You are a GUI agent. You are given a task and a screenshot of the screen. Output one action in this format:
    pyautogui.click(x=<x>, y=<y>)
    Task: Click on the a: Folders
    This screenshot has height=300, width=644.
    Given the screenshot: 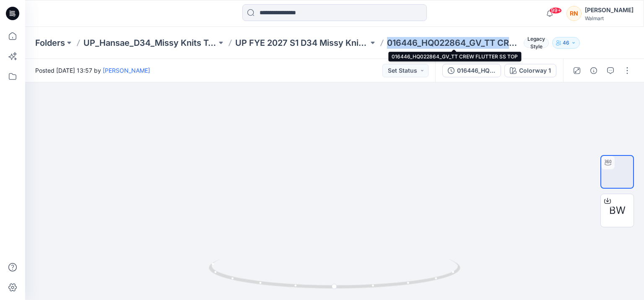 What is the action you would take?
    pyautogui.click(x=50, y=43)
    